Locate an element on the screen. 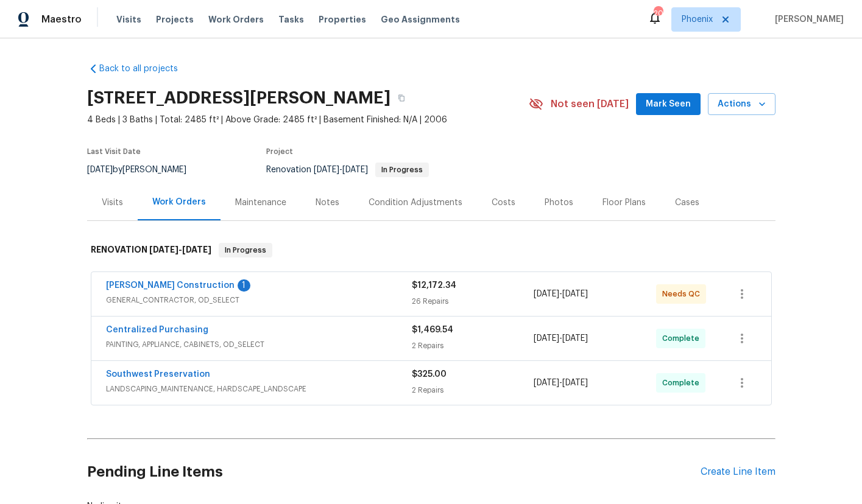  span: Last Visit Date is located at coordinates (114, 152).